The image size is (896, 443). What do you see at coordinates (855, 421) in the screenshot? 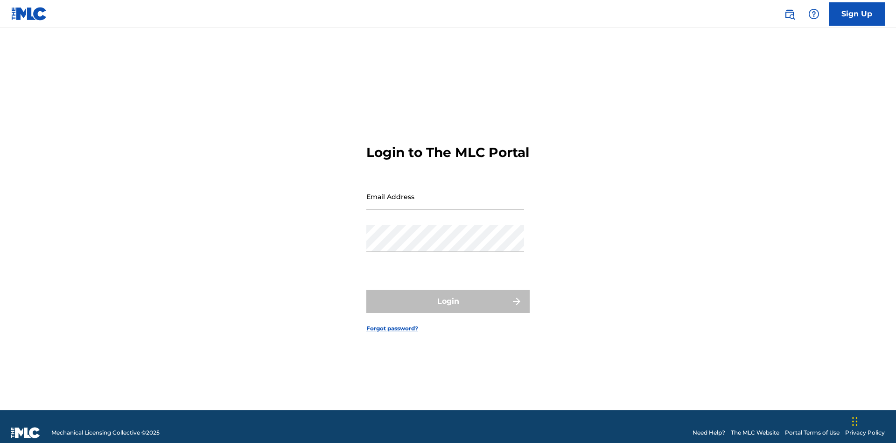
I see `div: Drag` at bounding box center [855, 421].